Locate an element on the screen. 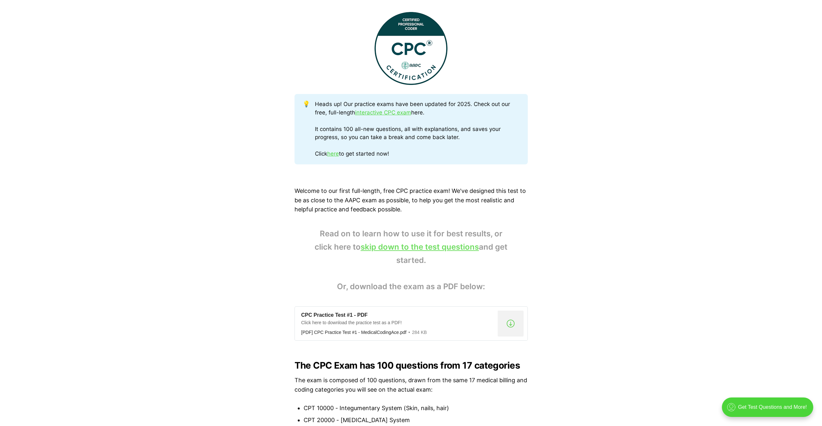  div: Click here to download the practice test as a PDF! is located at coordinates (398, 323).